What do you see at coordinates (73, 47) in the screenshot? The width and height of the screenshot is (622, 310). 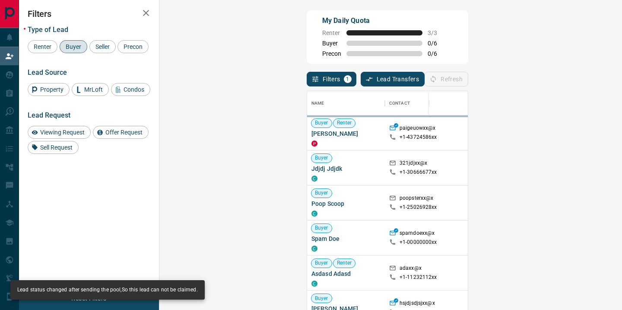 I see `div: Buyer` at bounding box center [73, 47].